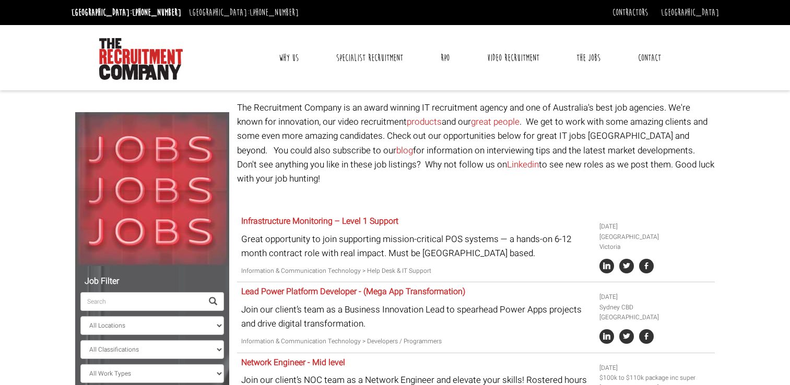  I want to click on a: Contact, so click(649, 58).